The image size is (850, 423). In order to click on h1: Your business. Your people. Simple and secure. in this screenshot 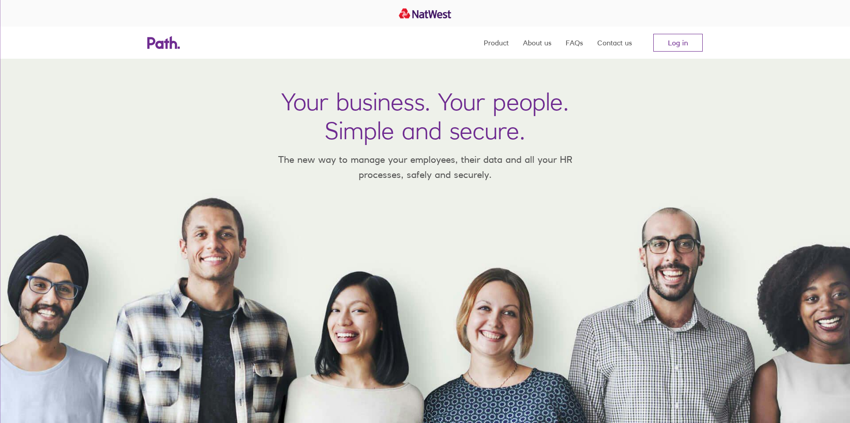, I will do `click(425, 116)`.